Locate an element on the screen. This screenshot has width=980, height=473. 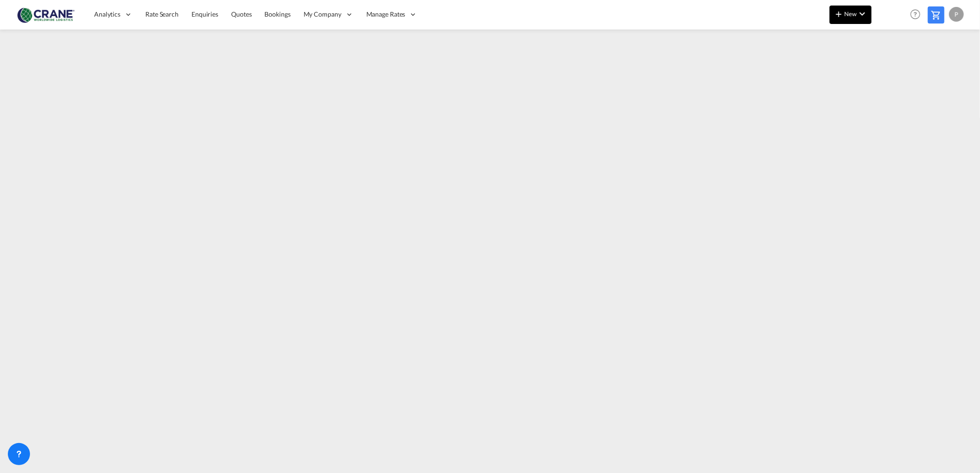
div: Help is located at coordinates (918, 15).